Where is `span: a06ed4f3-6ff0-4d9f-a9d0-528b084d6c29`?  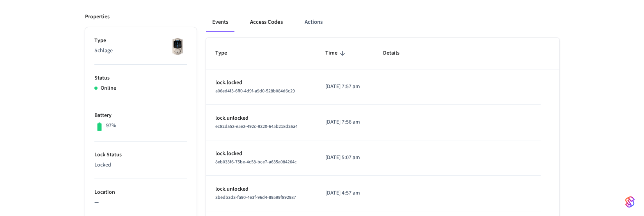 span: a06ed4f3-6ff0-4d9f-a9d0-528b084d6c29 is located at coordinates (255, 91).